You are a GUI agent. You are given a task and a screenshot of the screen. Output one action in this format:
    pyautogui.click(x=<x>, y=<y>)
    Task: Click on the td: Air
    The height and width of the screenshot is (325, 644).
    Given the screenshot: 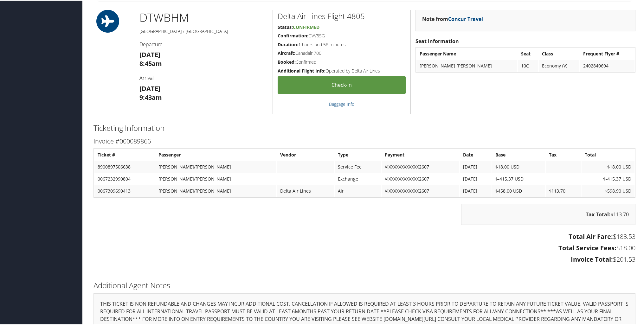 What is the action you would take?
    pyautogui.click(x=358, y=190)
    